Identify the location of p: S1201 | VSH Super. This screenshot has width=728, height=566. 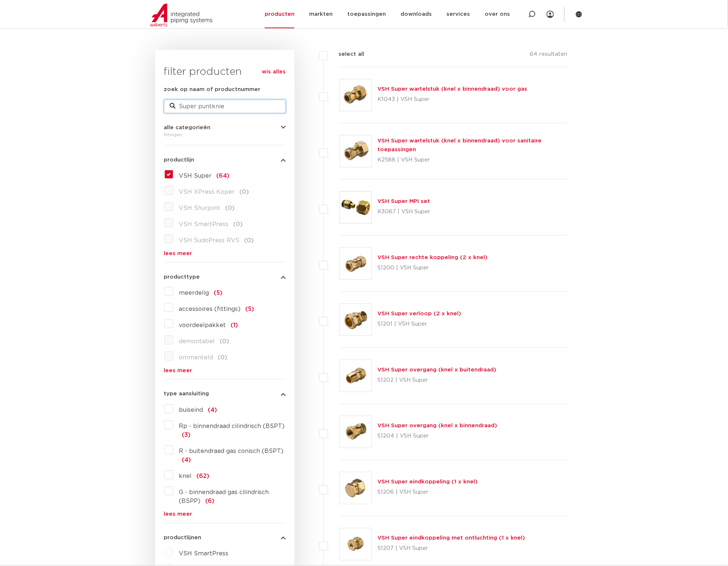
(420, 324).